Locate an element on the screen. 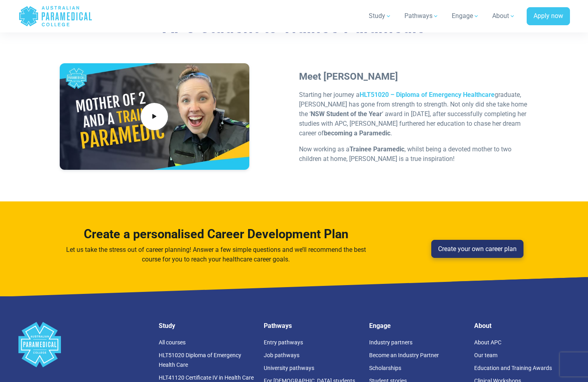 This screenshot has height=382, width=588. a: About APC is located at coordinates (488, 342).